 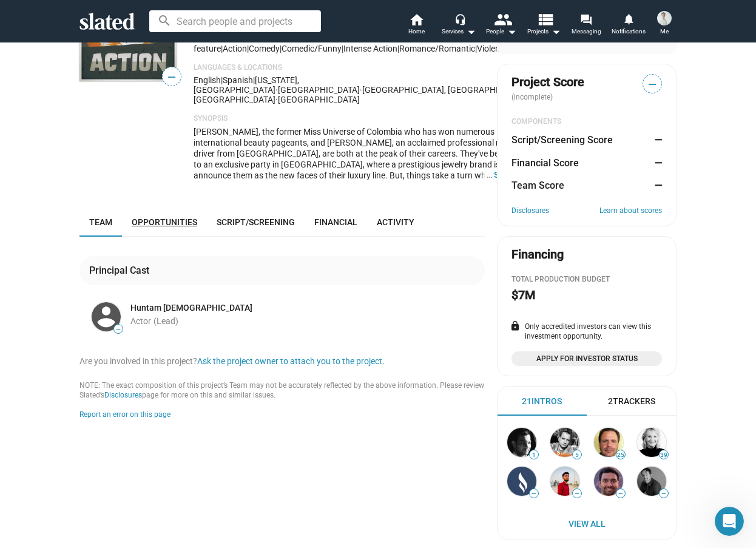 What do you see at coordinates (169, 297) in the screenshot?
I see `button: 10` at bounding box center [169, 297].